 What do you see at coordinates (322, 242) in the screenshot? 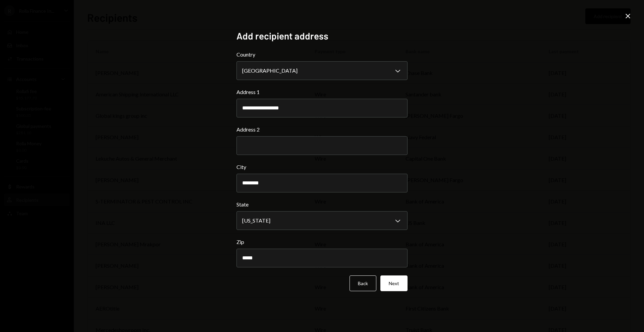
I see `label: Zip` at bounding box center [322, 242].